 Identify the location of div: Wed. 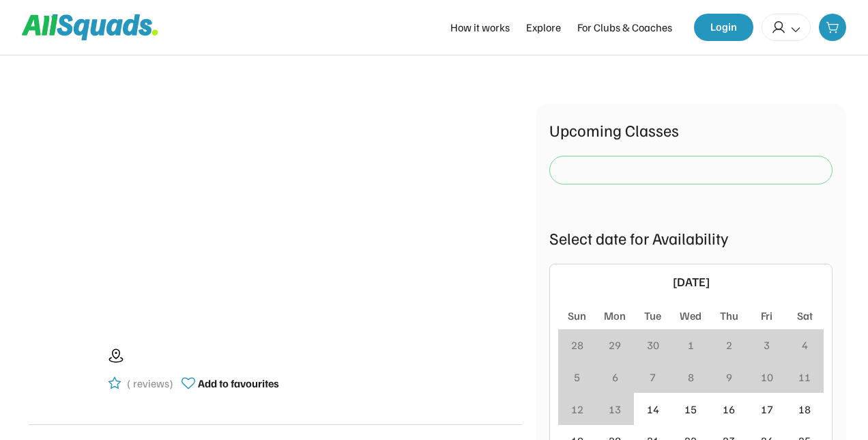
(690, 315).